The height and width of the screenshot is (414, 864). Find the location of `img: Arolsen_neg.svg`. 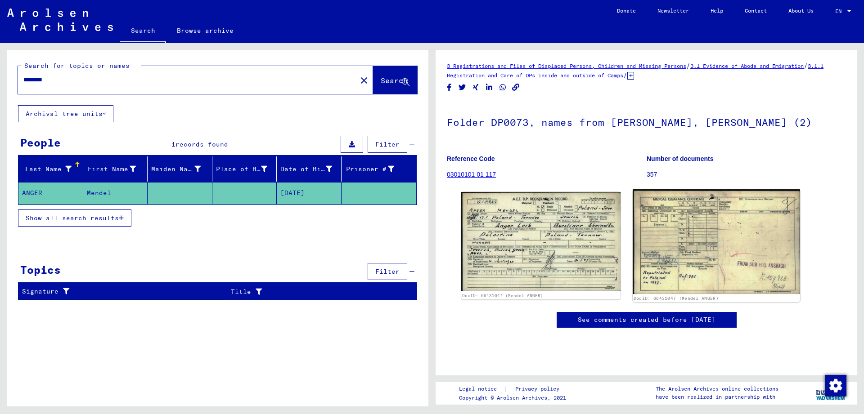

img: Arolsen_neg.svg is located at coordinates (60, 20).